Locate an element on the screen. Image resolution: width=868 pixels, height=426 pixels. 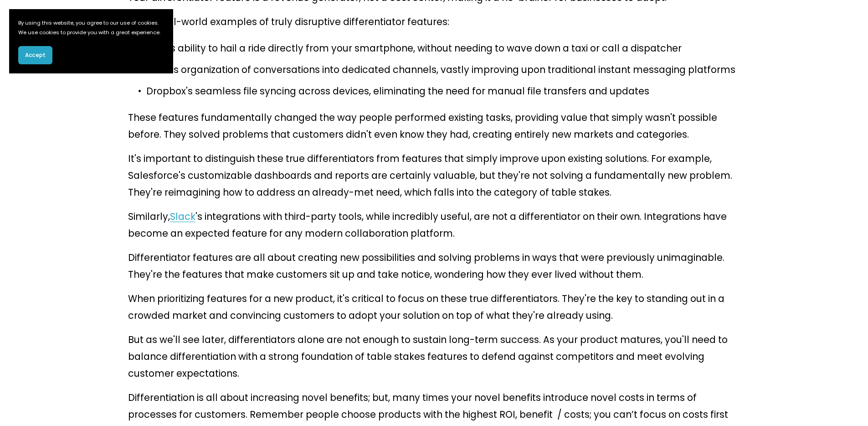
p: By using this website, you agree to our use of cookies. We use cookies to provide you with a grea... is located at coordinates (91, 27).